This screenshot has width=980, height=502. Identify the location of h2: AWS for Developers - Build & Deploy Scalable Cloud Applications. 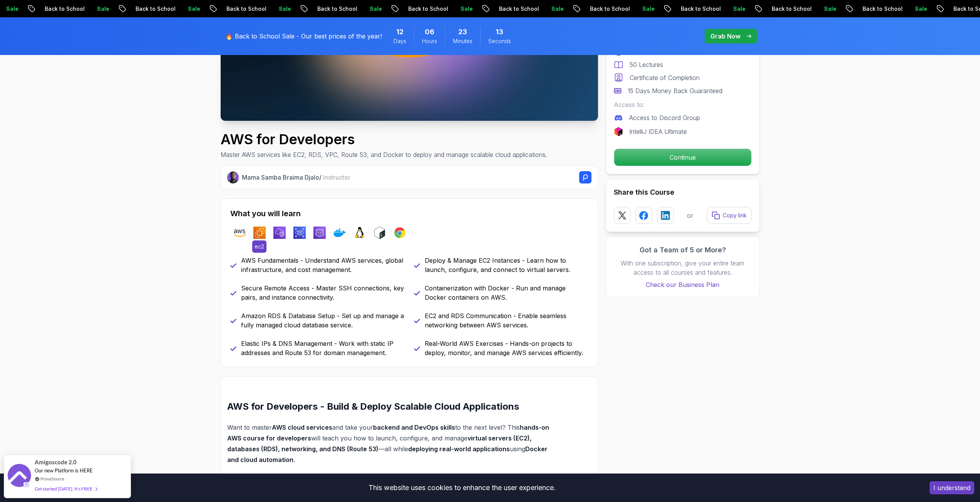
(391, 406).